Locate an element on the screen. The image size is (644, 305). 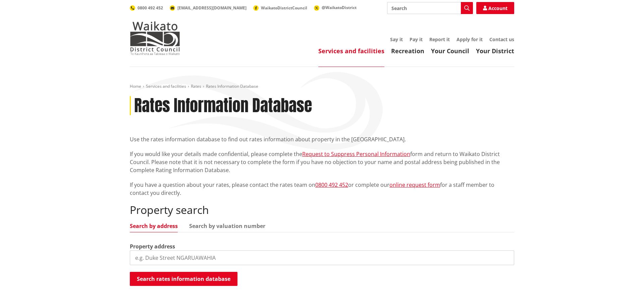
p: If you have a question about your rates, please contact the rates team on or complete our for a s... is located at coordinates (322, 189).